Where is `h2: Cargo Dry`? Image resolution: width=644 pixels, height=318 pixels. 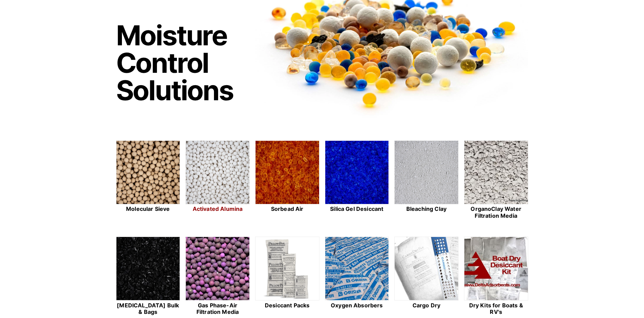 h2: Cargo Dry is located at coordinates (426, 305).